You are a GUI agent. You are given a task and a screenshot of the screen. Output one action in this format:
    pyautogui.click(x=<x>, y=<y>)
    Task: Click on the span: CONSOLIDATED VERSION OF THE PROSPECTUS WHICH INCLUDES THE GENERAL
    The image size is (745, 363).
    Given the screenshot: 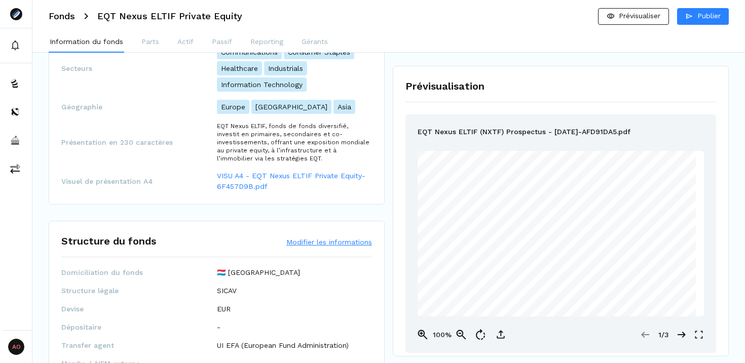 What is the action you would take?
    pyautogui.click(x=562, y=311)
    